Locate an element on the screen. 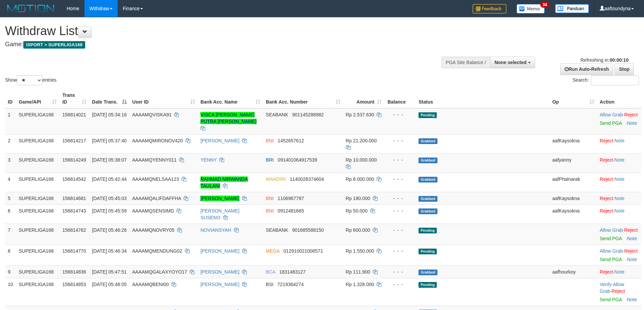 The image size is (644, 310). span: 156814762 is located at coordinates (74, 230).